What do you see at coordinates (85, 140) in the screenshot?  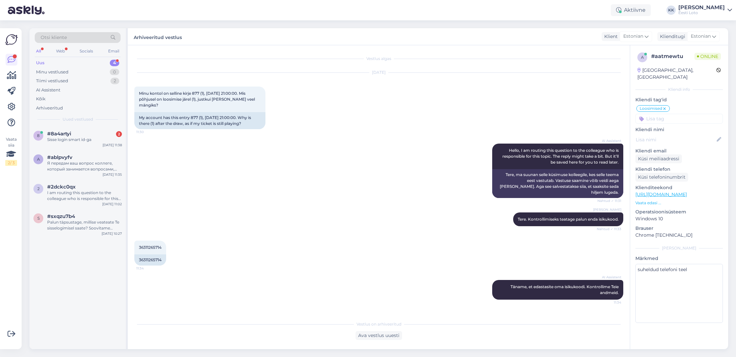 I see `div: Sisse login smart id-ga` at bounding box center [85, 140].